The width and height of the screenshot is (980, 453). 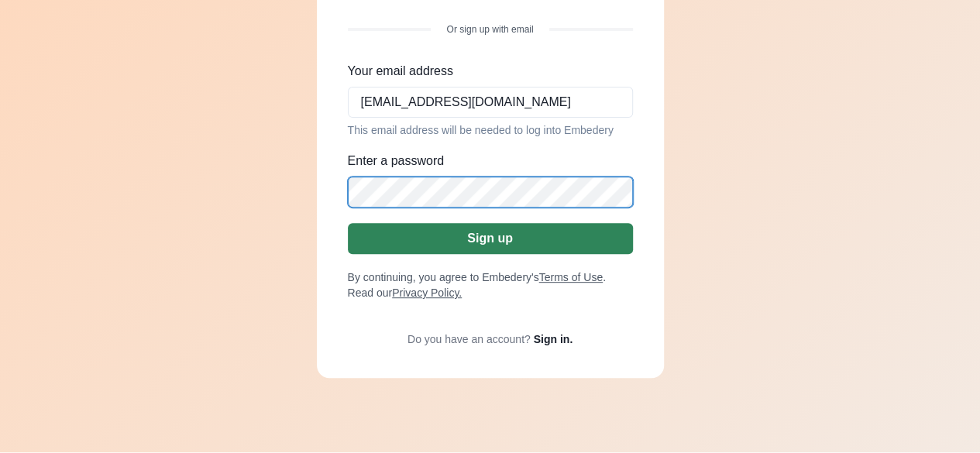 What do you see at coordinates (490, 130) in the screenshot?
I see `div: This email address will be needed to log into Embedery` at bounding box center [490, 130].